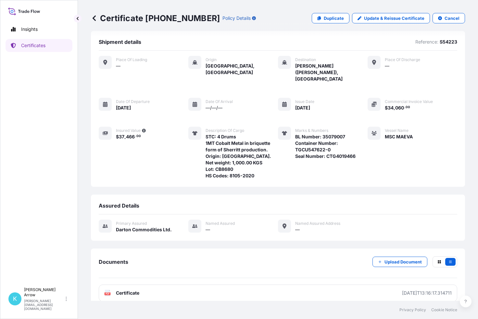  I want to click on span: Destination, so click(305, 60).